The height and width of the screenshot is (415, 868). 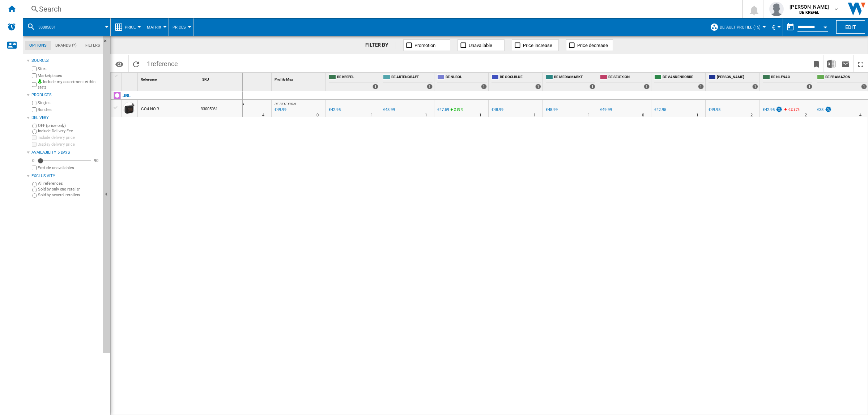 What do you see at coordinates (285, 104) in the screenshot?
I see `span: BE SELEXION` at bounding box center [285, 104].